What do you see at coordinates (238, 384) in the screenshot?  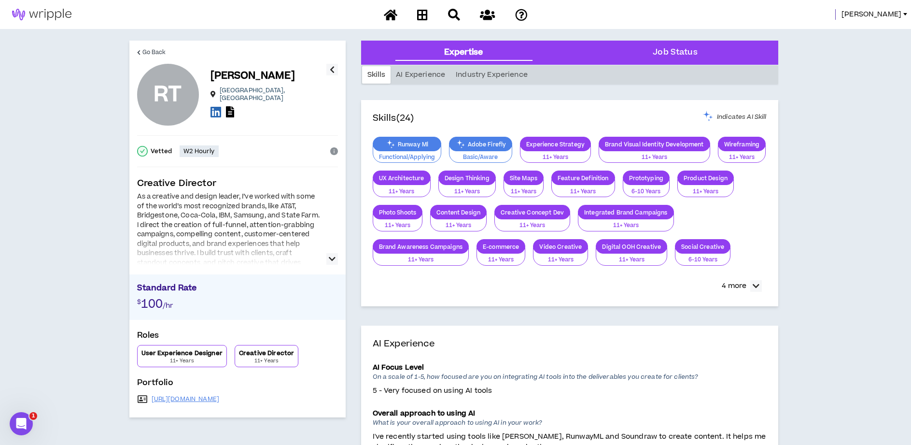 I see `p: Portfolio` at bounding box center [238, 384].